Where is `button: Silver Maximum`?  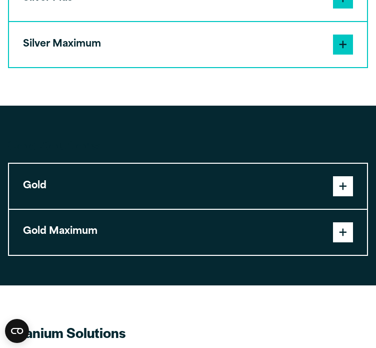 button: Silver Maximum is located at coordinates (188, 45).